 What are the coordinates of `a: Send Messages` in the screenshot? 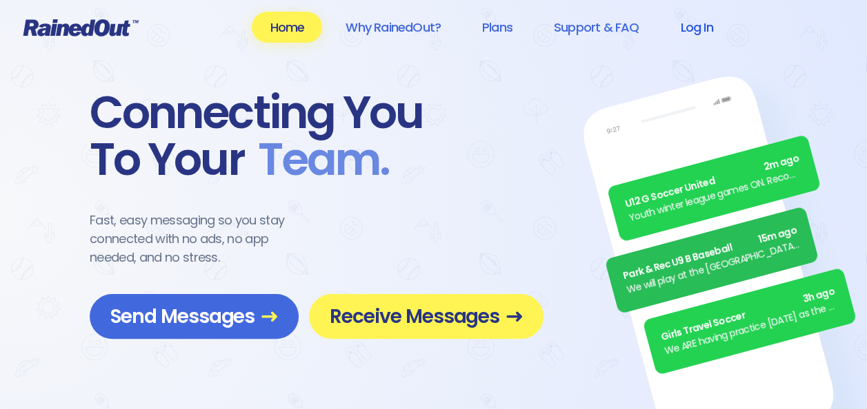 It's located at (194, 316).